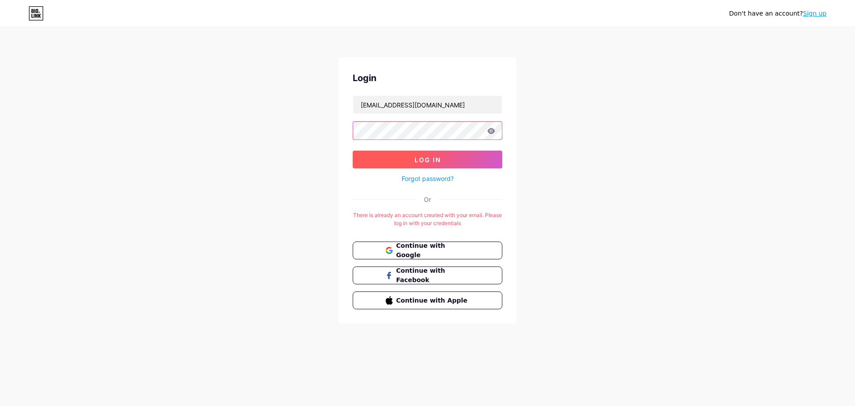  Describe the element at coordinates (427, 250) in the screenshot. I see `button: Continue with Google` at that location.